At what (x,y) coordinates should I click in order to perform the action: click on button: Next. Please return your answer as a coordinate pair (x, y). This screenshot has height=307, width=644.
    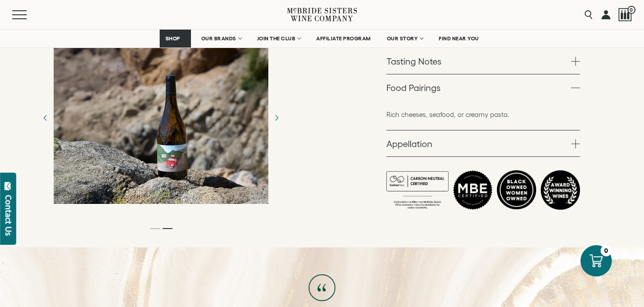
    Looking at the image, I should click on (277, 118).